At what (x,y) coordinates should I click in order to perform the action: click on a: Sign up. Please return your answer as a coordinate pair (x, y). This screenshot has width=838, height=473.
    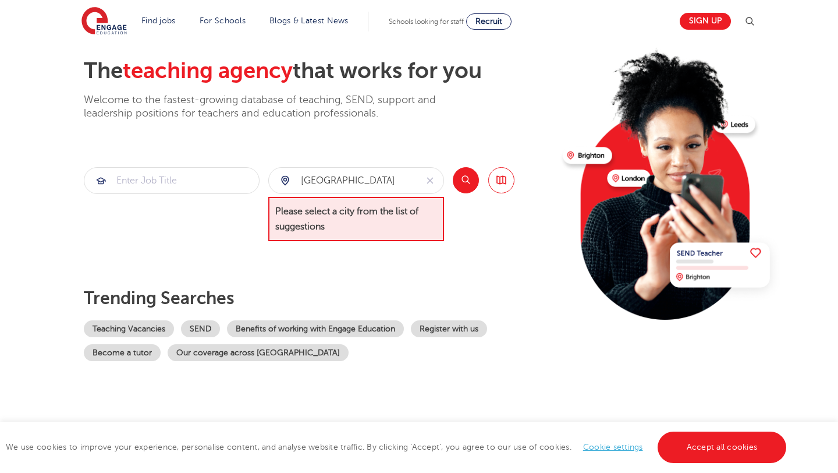
    Looking at the image, I should click on (706, 21).